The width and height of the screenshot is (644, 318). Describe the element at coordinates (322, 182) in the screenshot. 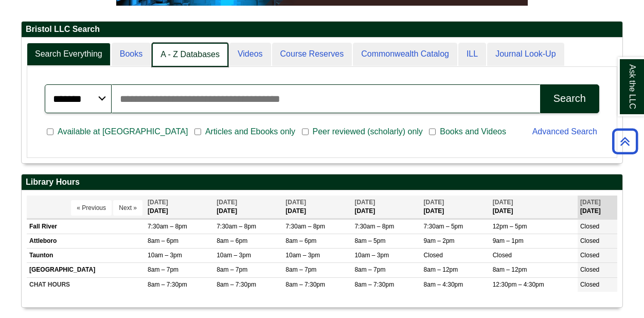

I see `h2: Library Hours` at that location.